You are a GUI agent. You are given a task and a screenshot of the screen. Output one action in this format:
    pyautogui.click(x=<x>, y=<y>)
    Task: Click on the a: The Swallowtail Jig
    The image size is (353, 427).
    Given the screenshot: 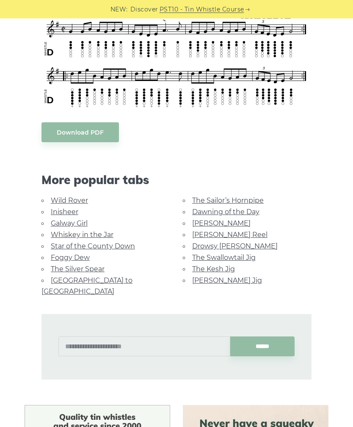 What is the action you would take?
    pyautogui.click(x=224, y=257)
    